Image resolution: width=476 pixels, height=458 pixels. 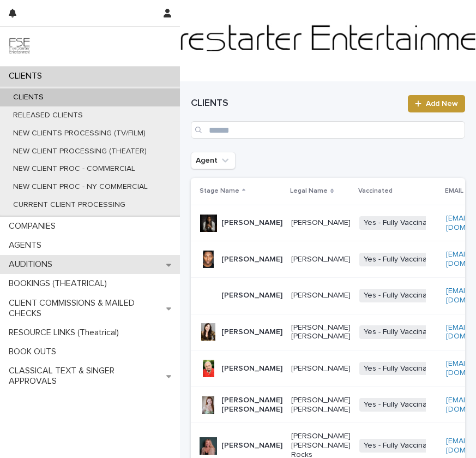 What do you see at coordinates (80, 151) in the screenshot?
I see `p: NEW CLIENT PROCESSING (THEATER)` at bounding box center [80, 151].